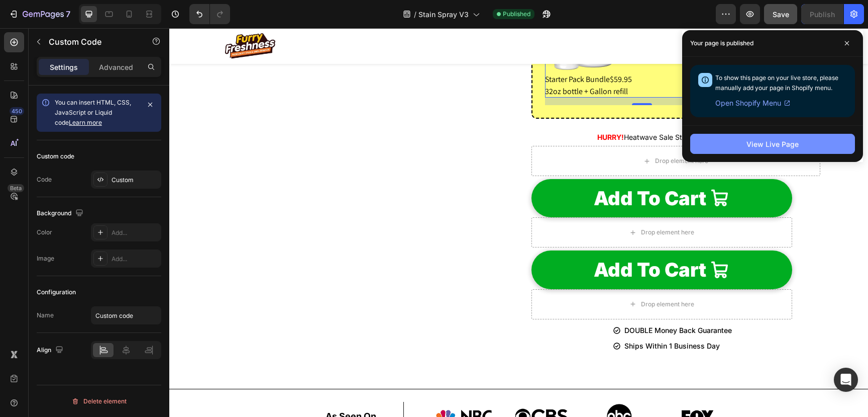 The height and width of the screenshot is (417, 868). What do you see at coordinates (99, 402) in the screenshot?
I see `button: Delete element` at bounding box center [99, 402].